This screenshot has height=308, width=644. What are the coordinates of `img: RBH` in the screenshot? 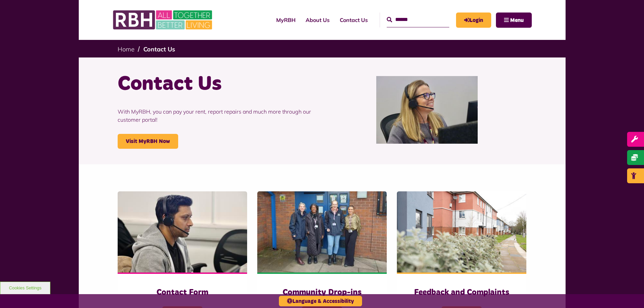 It's located at (163, 20).